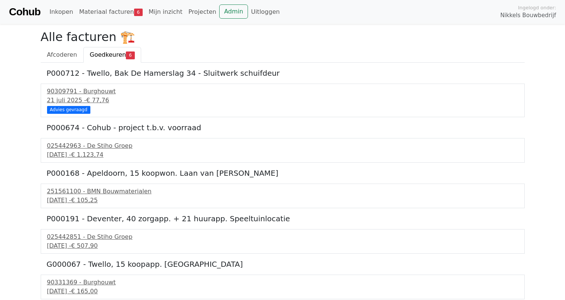  I want to click on div: 025442851 - De Stiho Groep, so click(283, 237).